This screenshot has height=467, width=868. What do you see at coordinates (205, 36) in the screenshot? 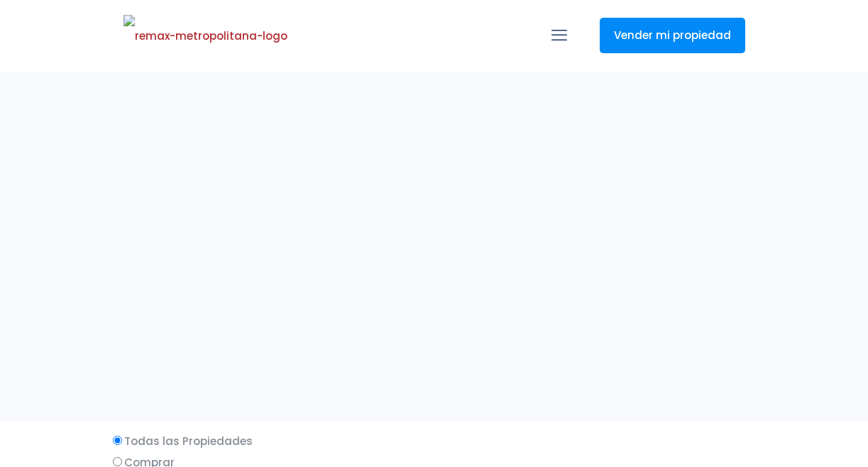
I see `img: remax-metropolitana-logo` at bounding box center [205, 36].